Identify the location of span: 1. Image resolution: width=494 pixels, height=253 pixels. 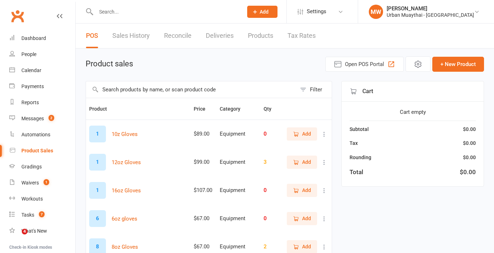
(46, 182).